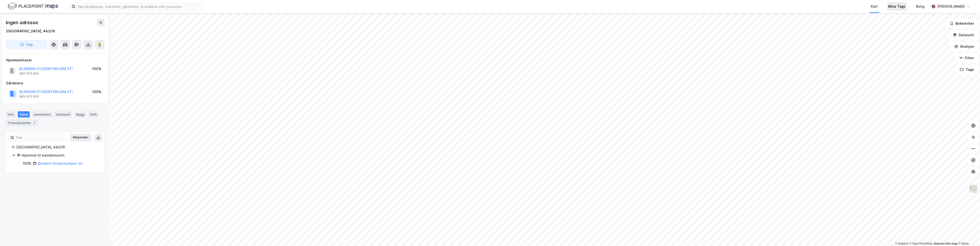  I want to click on input: Søk, so click(40, 137).